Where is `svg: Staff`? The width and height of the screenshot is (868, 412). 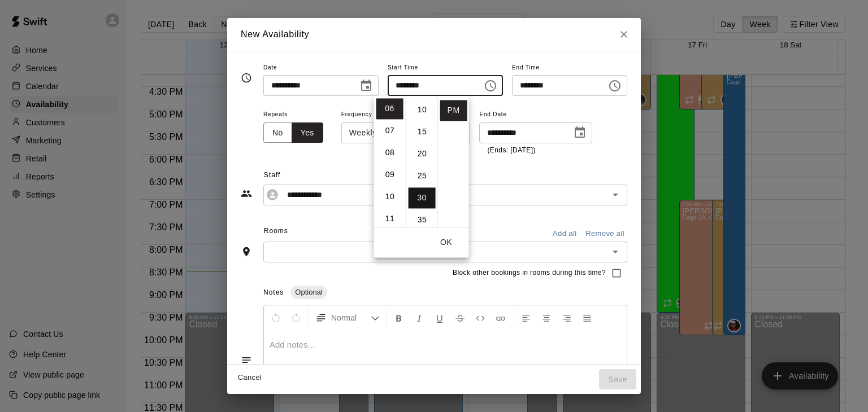
svg: Staff is located at coordinates (247, 194).